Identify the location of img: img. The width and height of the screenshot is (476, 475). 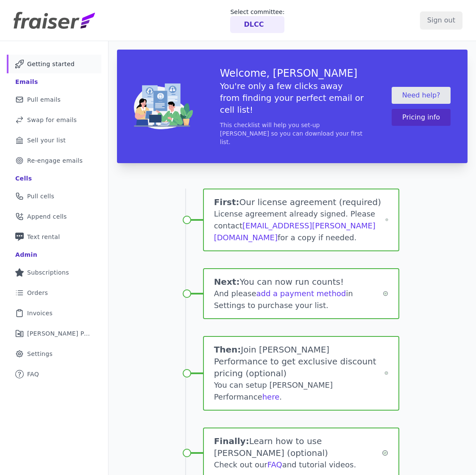
(163, 106).